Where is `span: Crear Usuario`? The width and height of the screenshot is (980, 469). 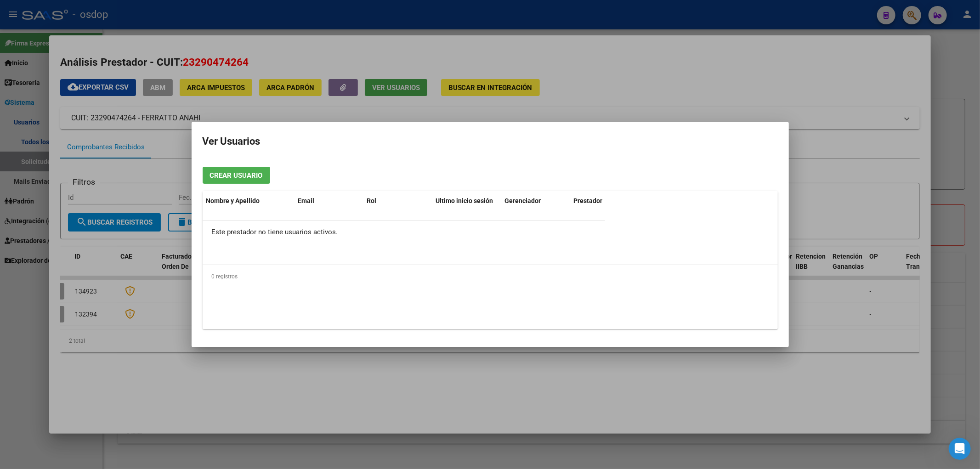
span: Crear Usuario is located at coordinates (236, 175).